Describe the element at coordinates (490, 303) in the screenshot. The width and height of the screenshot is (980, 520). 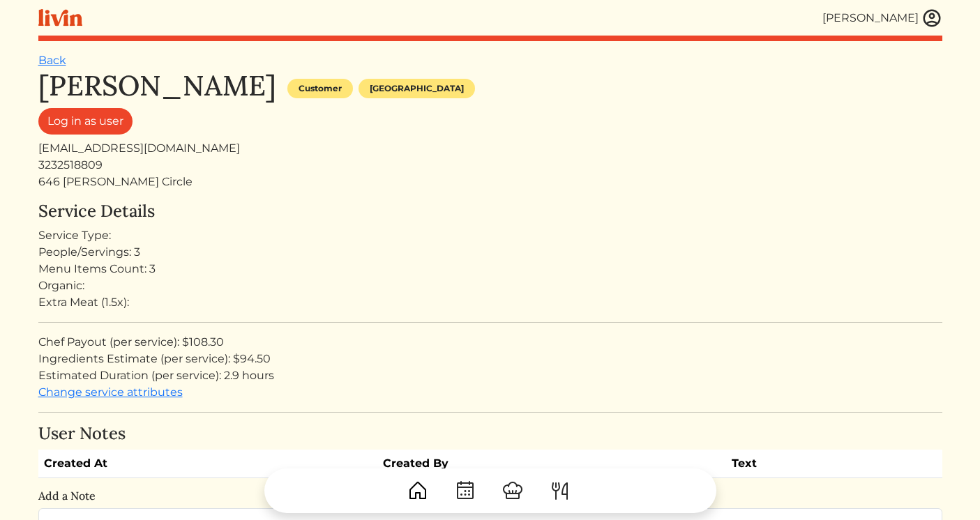
I see `div: Extra Meat (1.5x):` at that location.